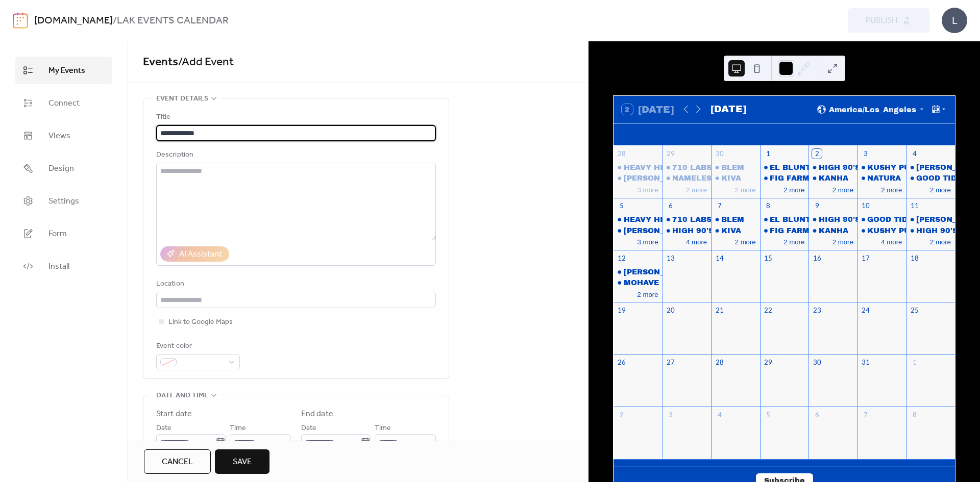 The image size is (980, 482). I want to click on div: 4, so click(719, 415).